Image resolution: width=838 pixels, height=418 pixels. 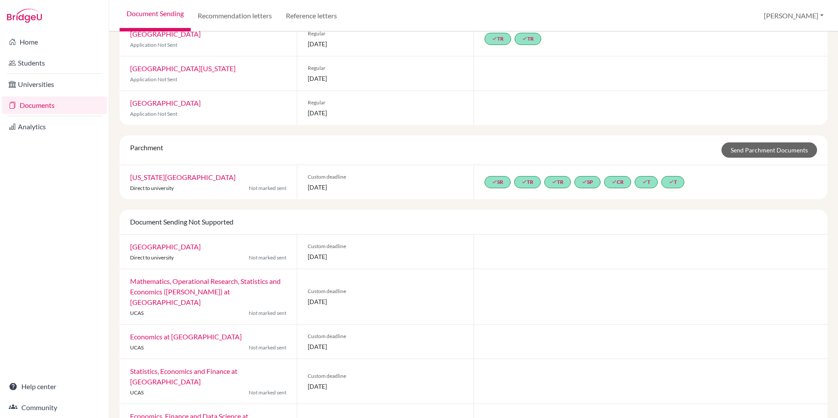 What do you see at coordinates (498, 182) in the screenshot?
I see `a: doneSR` at bounding box center [498, 182].